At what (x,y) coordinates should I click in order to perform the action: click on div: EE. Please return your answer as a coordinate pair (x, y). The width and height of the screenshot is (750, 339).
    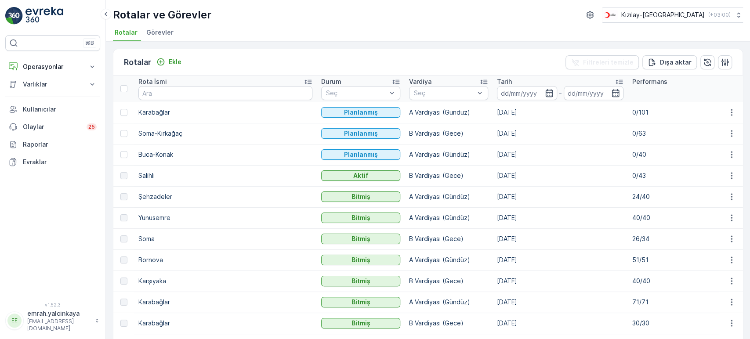
    Looking at the image, I should click on (15, 321).